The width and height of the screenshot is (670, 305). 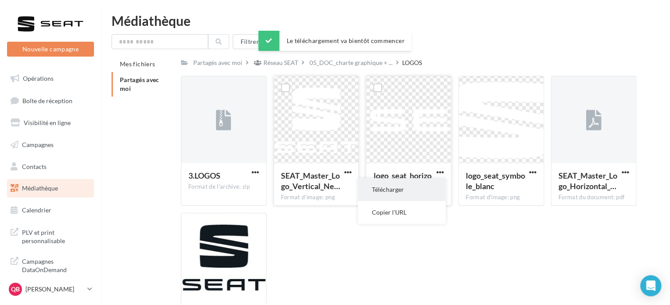 I want to click on a: Opérations, so click(x=51, y=79).